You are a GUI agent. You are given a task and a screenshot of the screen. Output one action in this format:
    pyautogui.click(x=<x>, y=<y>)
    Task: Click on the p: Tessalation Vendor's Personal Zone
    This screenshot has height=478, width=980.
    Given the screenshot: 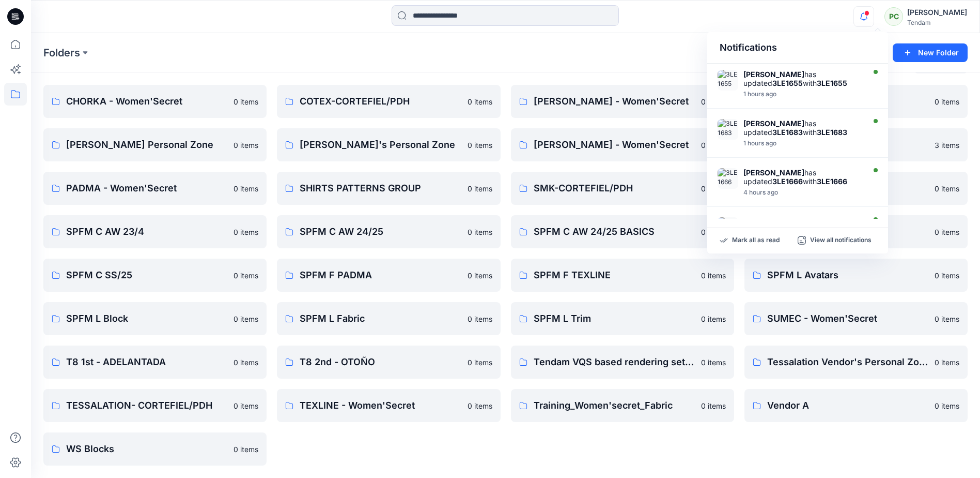 What is the action you would take?
    pyautogui.click(x=847, y=362)
    